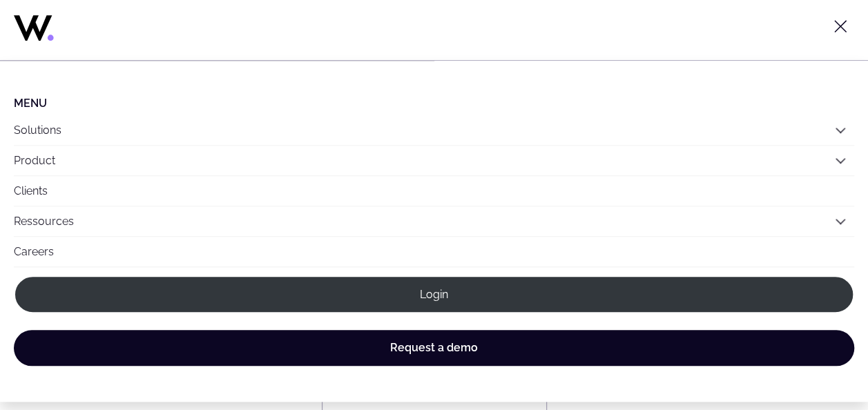  What do you see at coordinates (433, 130) in the screenshot?
I see `button: Solutions` at bounding box center [433, 130].